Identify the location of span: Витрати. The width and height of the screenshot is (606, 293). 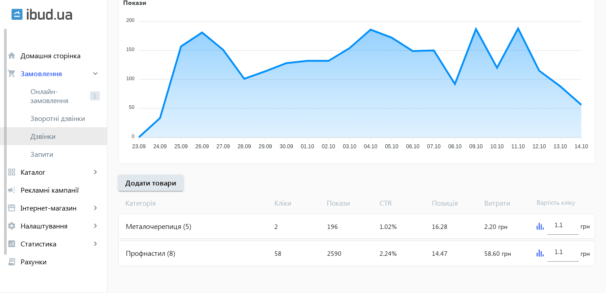
(507, 203).